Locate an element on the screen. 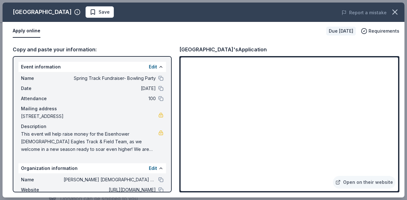  div: Description is located at coordinates (92, 127).